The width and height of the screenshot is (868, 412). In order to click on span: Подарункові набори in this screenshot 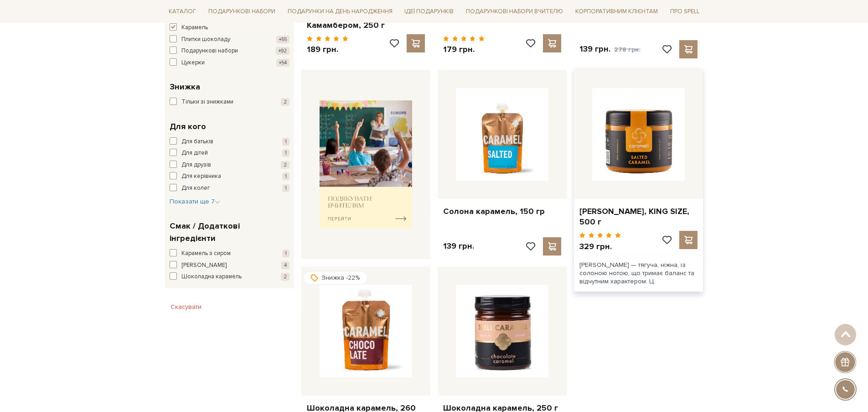, I will do `click(210, 51)`.